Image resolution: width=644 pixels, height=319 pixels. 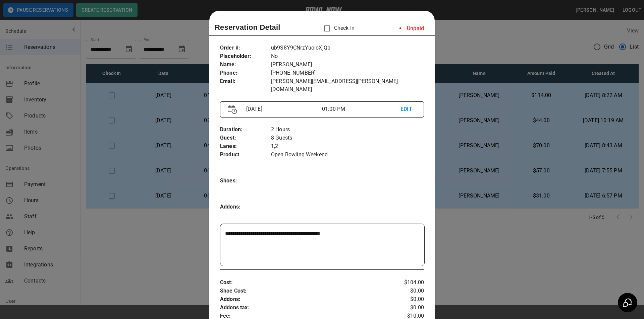 What do you see at coordinates (407, 283) in the screenshot?
I see `p: $104.00` at bounding box center [407, 283].